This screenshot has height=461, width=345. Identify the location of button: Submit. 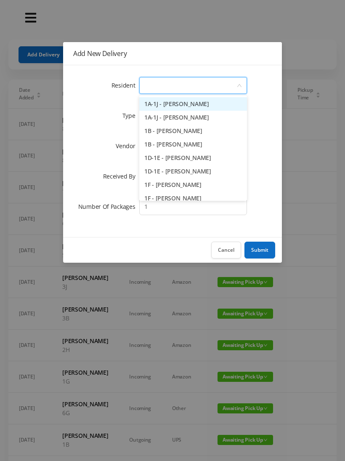
(260, 250).